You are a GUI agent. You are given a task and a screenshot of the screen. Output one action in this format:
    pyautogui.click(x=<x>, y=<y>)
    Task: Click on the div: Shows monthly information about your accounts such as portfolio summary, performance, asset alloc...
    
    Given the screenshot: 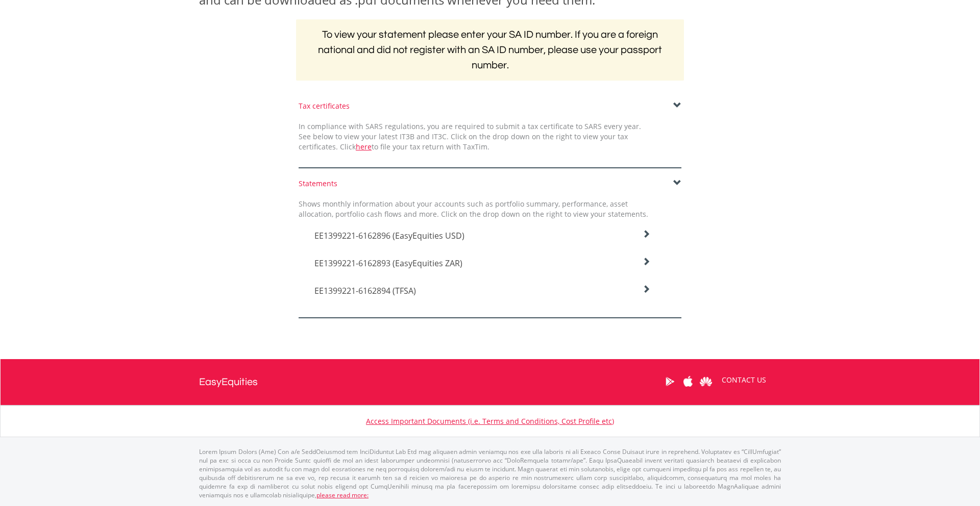 What is the action you would take?
    pyautogui.click(x=473, y=209)
    